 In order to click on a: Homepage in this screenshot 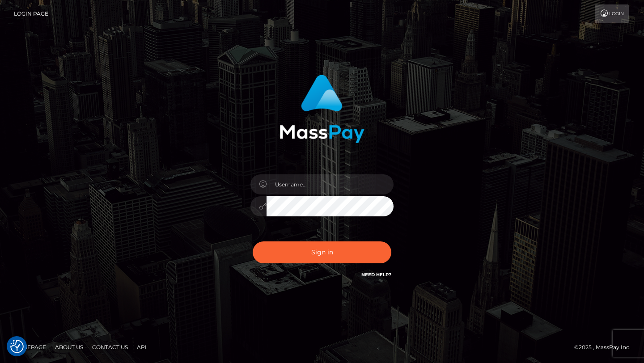, I will do `click(30, 347)`.